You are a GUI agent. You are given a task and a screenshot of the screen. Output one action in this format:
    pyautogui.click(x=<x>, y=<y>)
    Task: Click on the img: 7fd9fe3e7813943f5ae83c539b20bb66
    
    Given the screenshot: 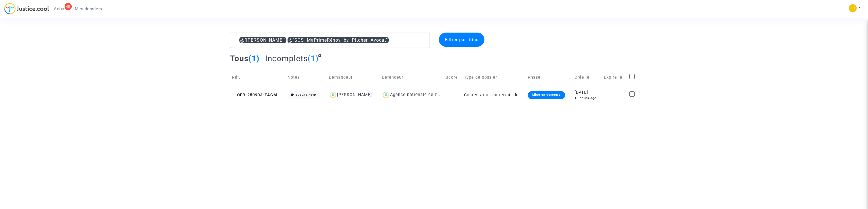 What is the action you would take?
    pyautogui.click(x=853, y=8)
    